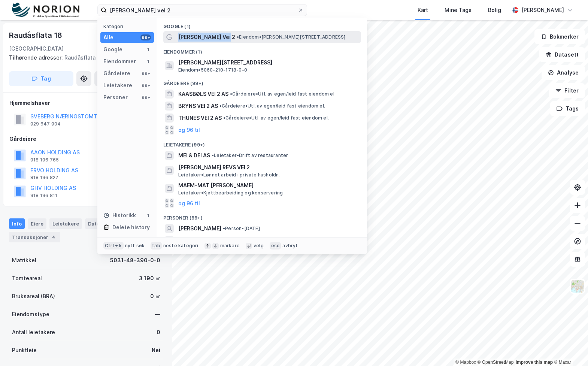 Image resolution: width=588 pixels, height=366 pixels. Describe the element at coordinates (156, 350) in the screenshot. I see `div: Nei` at that location.